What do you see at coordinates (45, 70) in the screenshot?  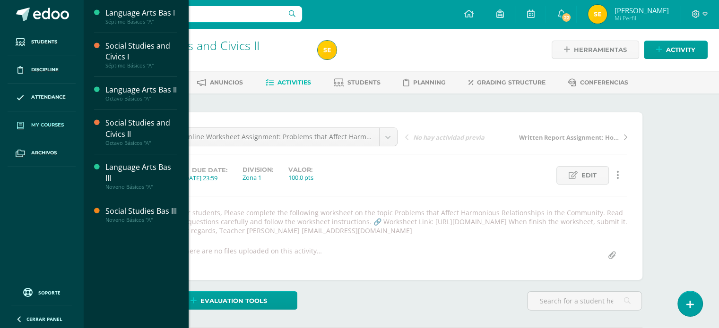 I see `span: Discipline` at bounding box center [45, 70].